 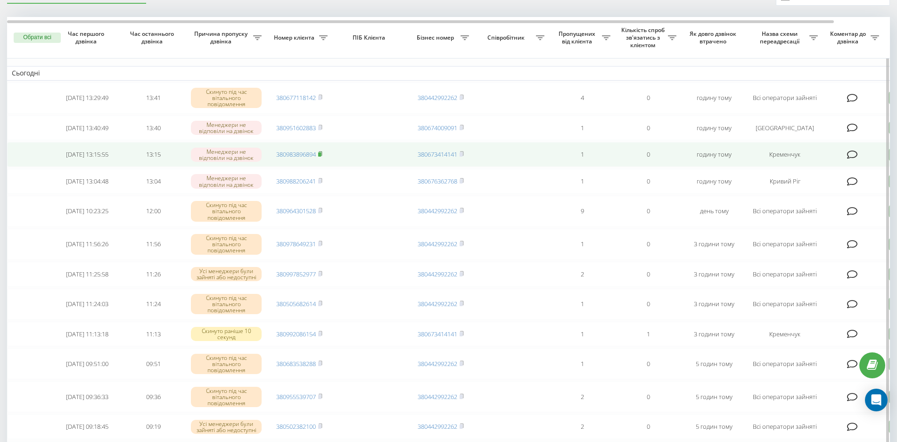 What do you see at coordinates (153, 37) in the screenshot?
I see `span: Час останнього дзвінка` at bounding box center [153, 37].